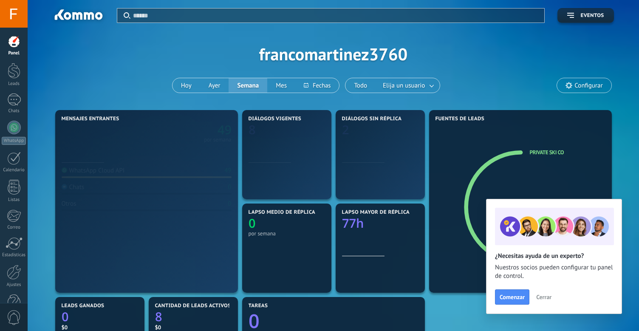  Describe the element at coordinates (186, 85) in the screenshot. I see `button: Hoy` at that location.